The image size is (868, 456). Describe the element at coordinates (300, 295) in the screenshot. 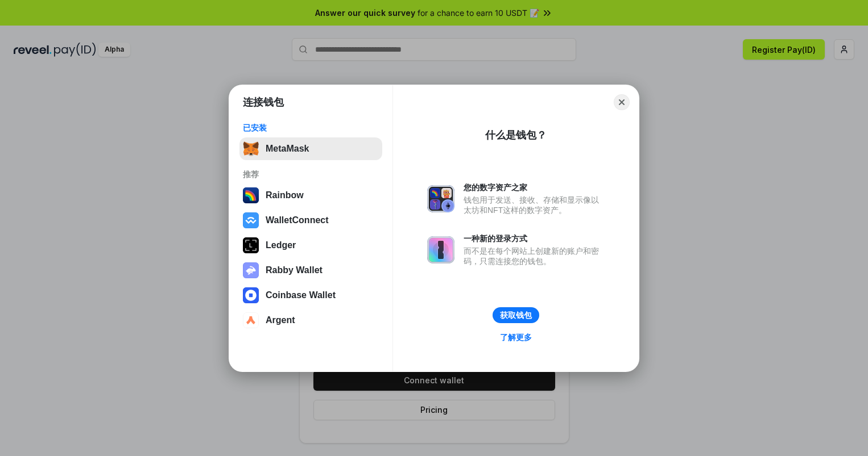

I see `div: Coinbase Wallet` at that location.